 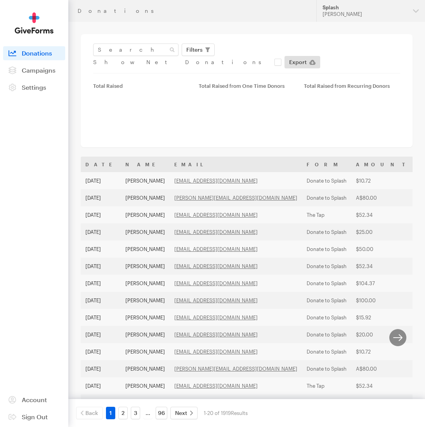 I want to click on span: Export, so click(x=298, y=62).